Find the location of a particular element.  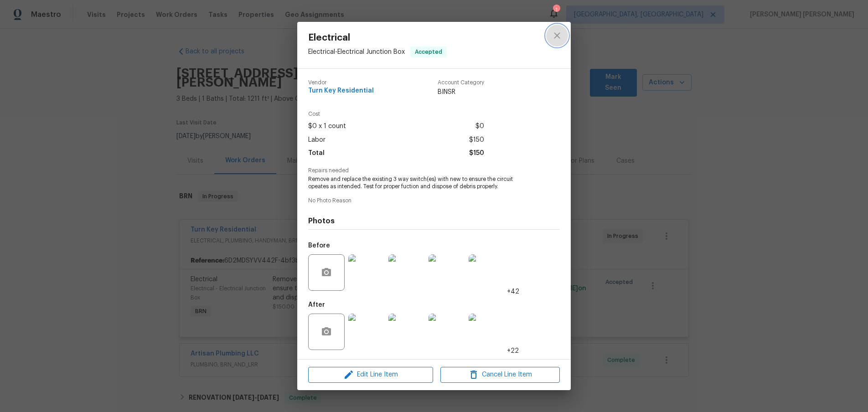

span: Cost is located at coordinates (396, 114).